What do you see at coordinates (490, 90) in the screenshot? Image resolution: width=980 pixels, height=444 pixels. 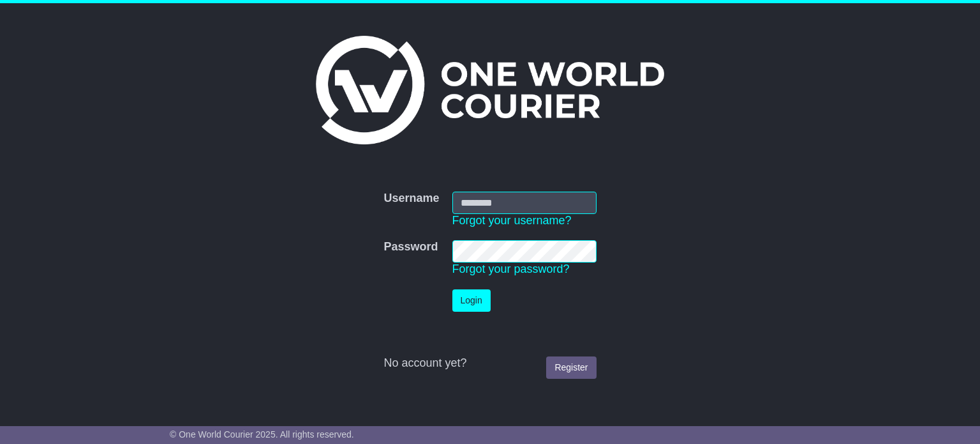 I see `img: One World` at bounding box center [490, 90].